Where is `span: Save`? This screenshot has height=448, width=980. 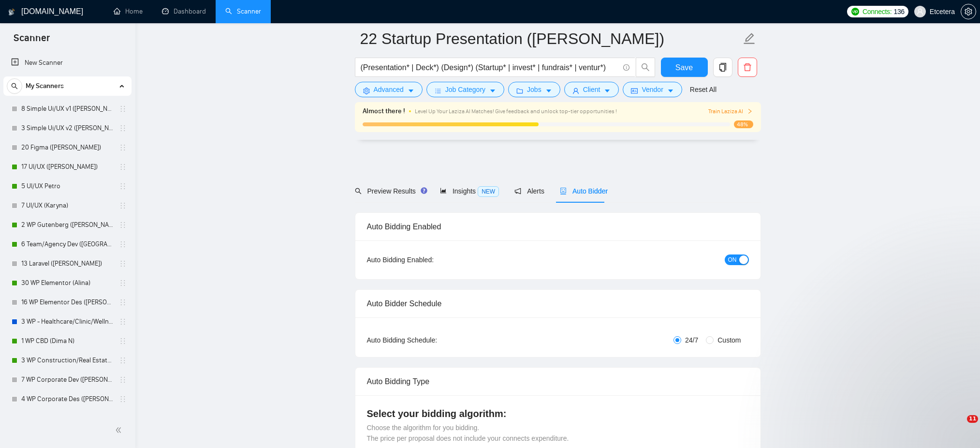 span: Save is located at coordinates (684, 67).